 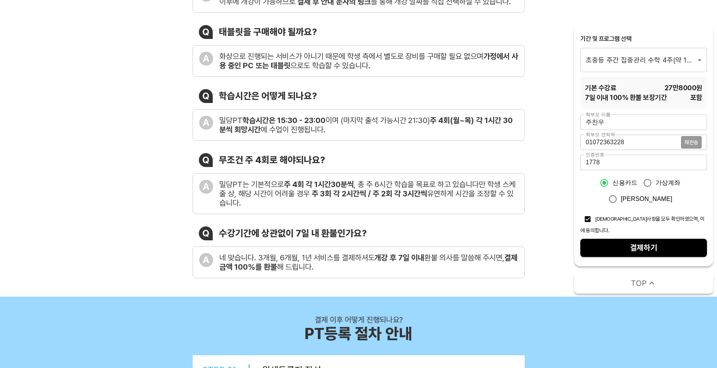 I want to click on div: 수강기간에 상관없이 7일 내 환불인가요?, so click(x=293, y=233).